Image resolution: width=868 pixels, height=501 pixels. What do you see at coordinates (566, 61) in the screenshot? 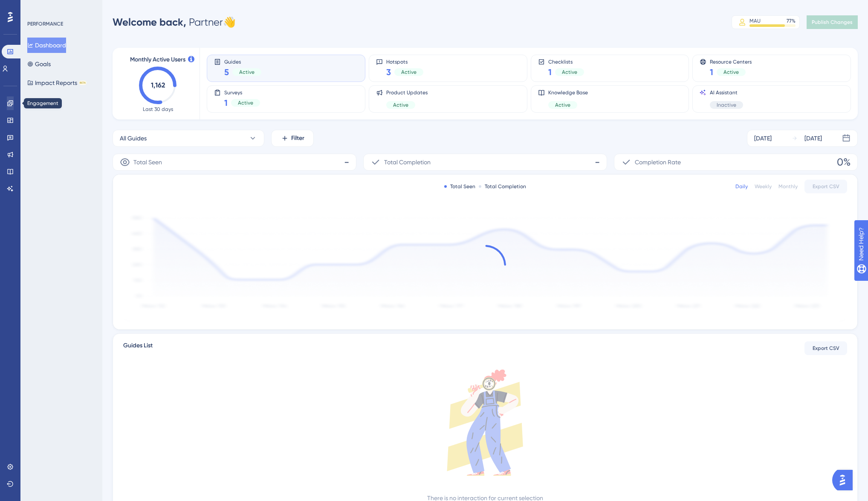
I see `span: Checklists` at bounding box center [566, 61].